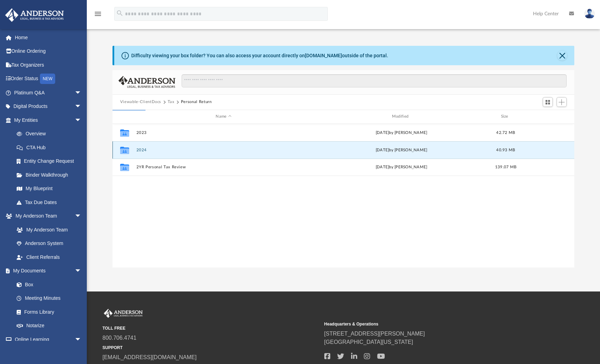 This screenshot has width=600, height=364. I want to click on div: Size, so click(505, 117).